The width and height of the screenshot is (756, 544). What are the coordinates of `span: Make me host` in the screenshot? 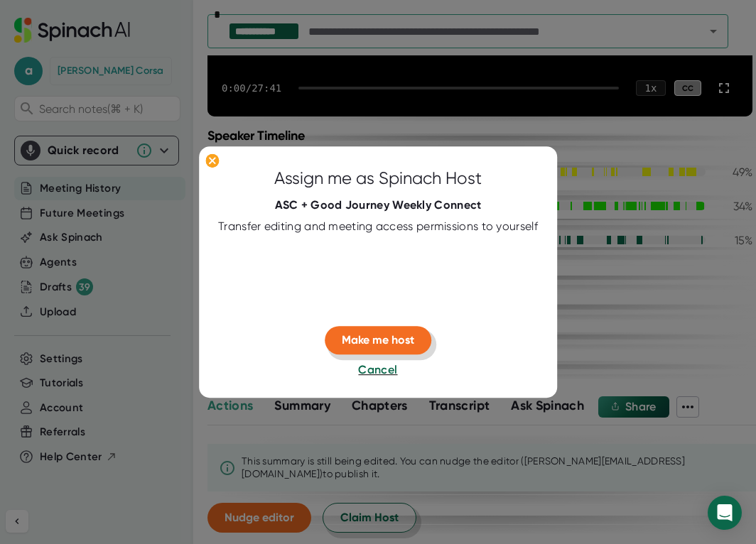 It's located at (378, 339).